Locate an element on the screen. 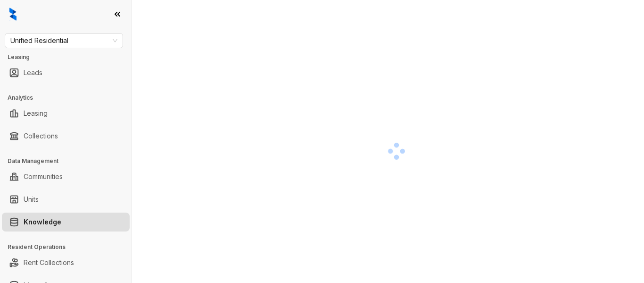  a: Units is located at coordinates (31, 199).